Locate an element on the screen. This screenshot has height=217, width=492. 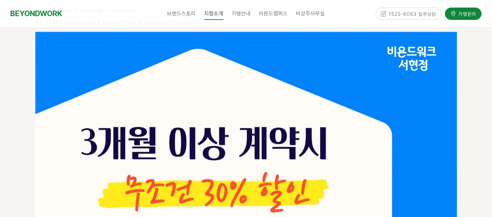
a: 가맹안내 is located at coordinates (241, 14).